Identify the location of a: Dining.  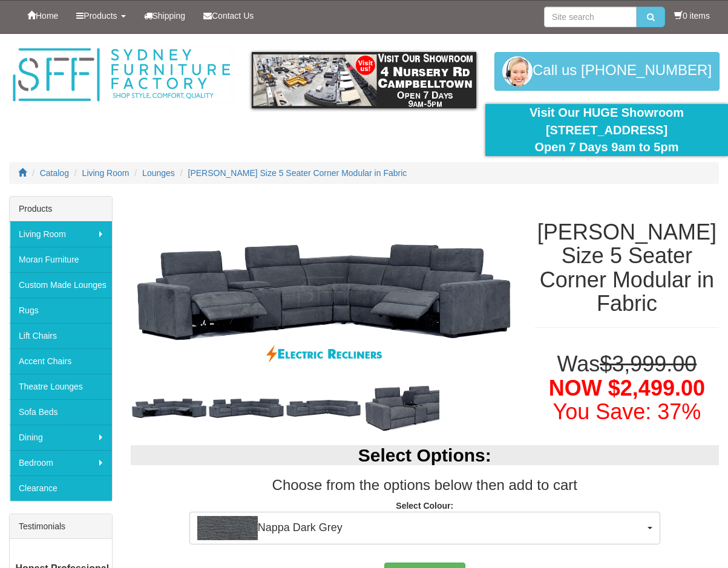
(61, 438).